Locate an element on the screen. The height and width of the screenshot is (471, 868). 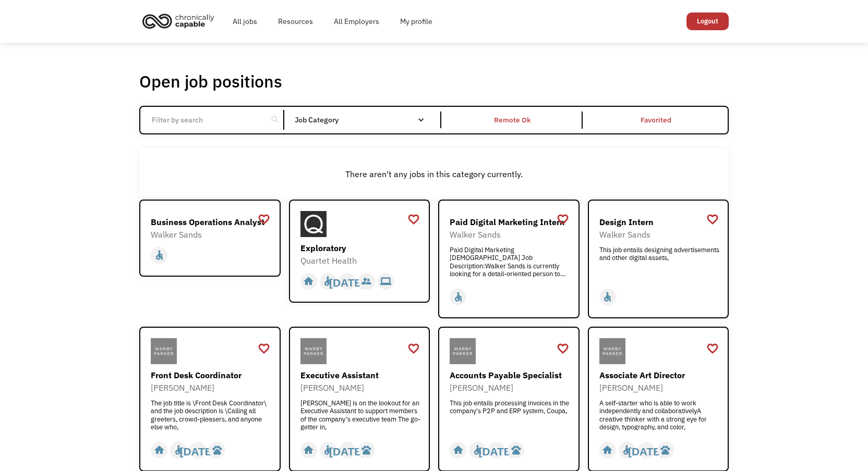
div: This job entails designing advertisements and other digital assets, is located at coordinates (660, 262).